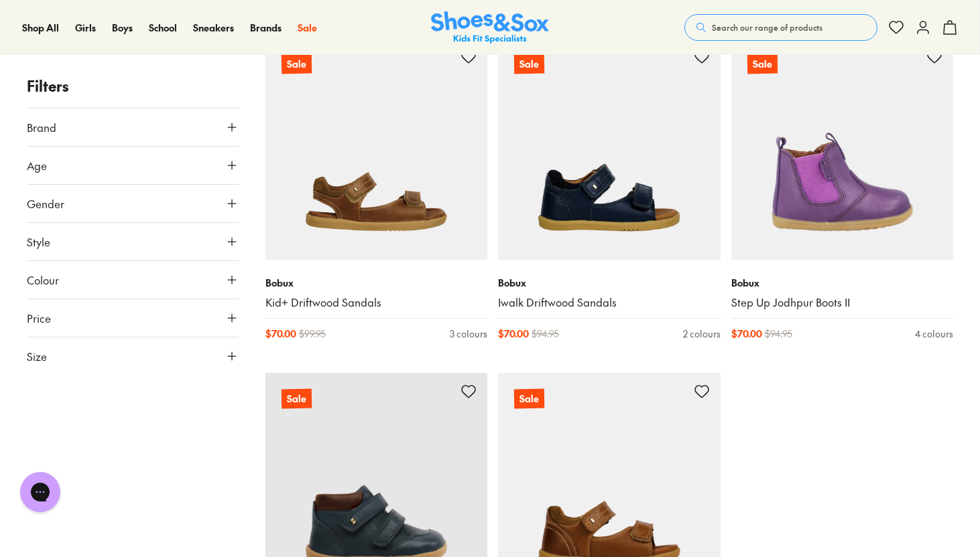  Describe the element at coordinates (40, 28) in the screenshot. I see `a: Shop All` at that location.